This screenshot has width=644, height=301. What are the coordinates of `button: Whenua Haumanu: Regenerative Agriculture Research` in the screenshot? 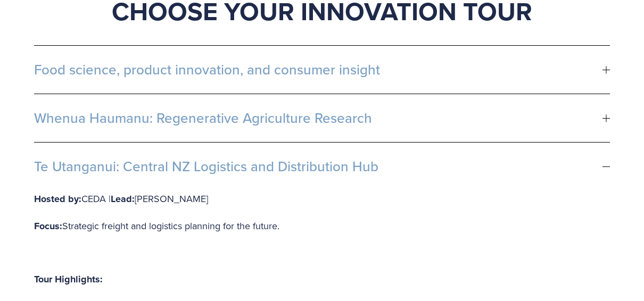 It's located at (322, 118).